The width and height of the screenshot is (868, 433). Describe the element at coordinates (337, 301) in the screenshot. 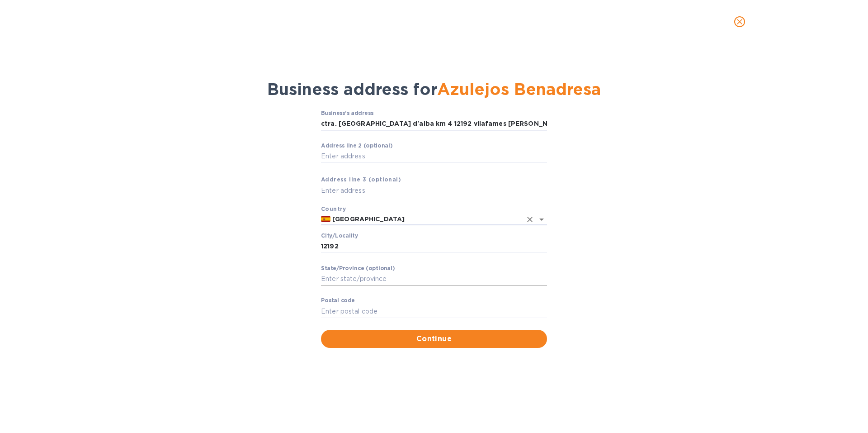

I see `label: Pоstal cоde` at that location.